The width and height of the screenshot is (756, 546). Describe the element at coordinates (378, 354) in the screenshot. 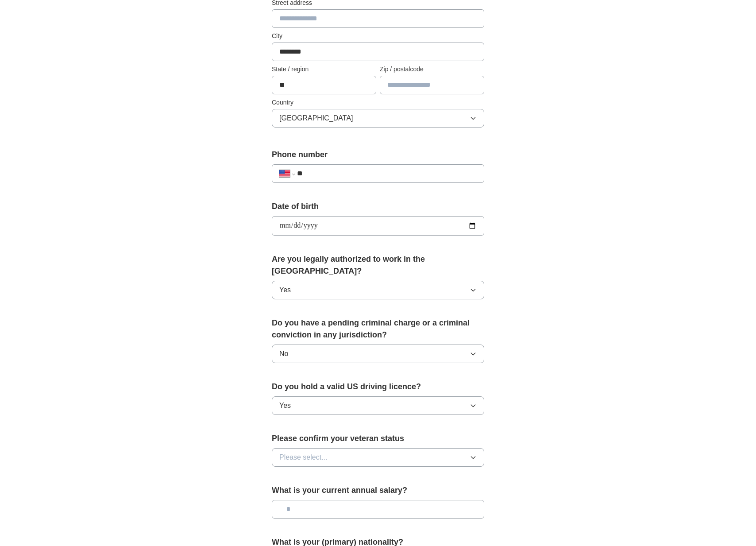

I see `button: No` at that location.